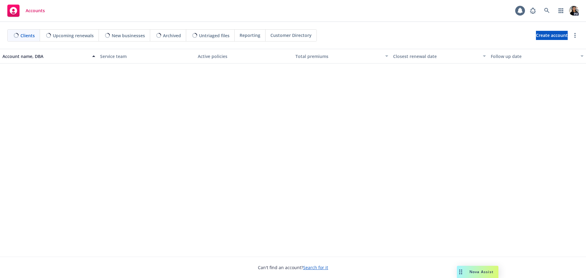 The image size is (586, 278). I want to click on a: Report a Bug, so click(533, 11).